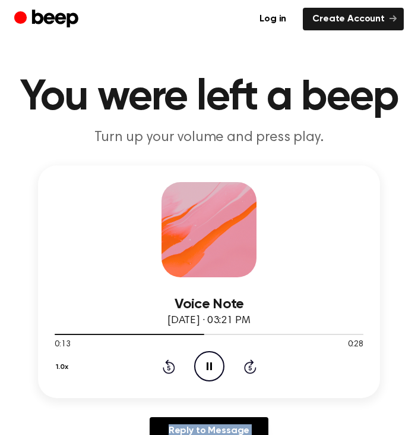  Describe the element at coordinates (64, 367) in the screenshot. I see `button: 1.0x` at that location.